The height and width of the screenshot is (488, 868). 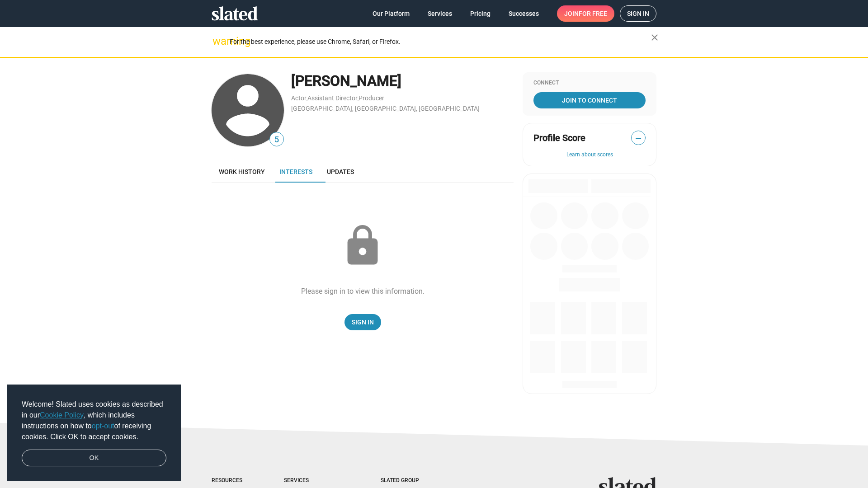 I want to click on div: Slated Group, so click(x=411, y=481).